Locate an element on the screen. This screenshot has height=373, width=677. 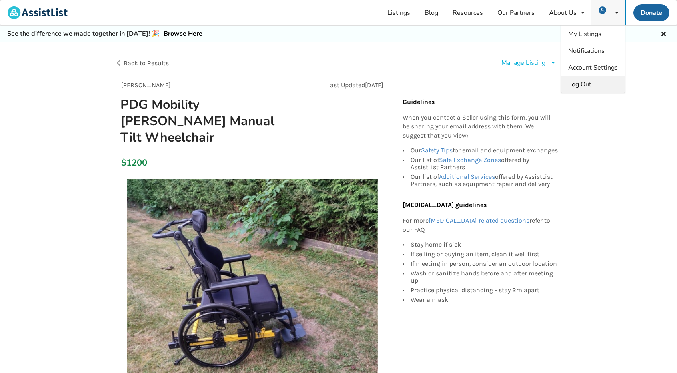
a: Resources is located at coordinates (468, 13).